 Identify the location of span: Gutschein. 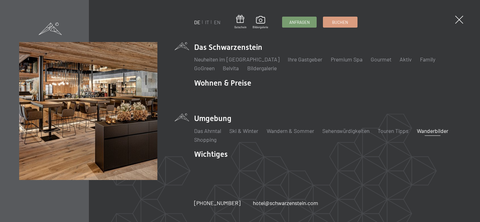
(240, 27).